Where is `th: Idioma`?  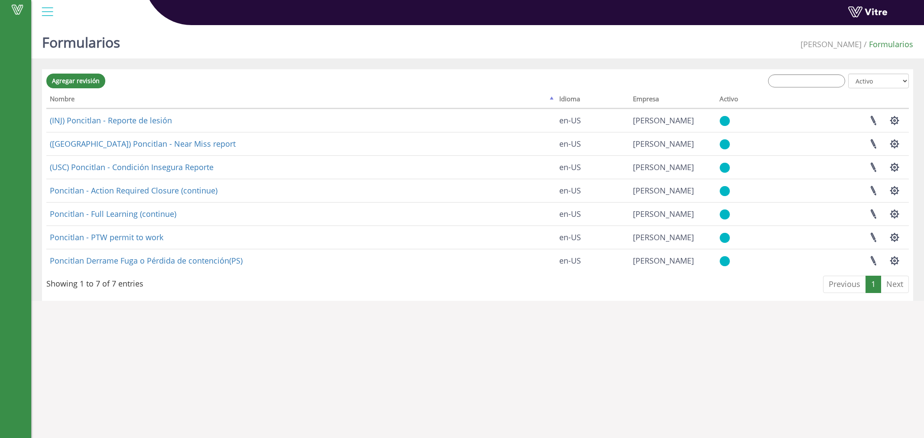
th: Idioma is located at coordinates (593, 101).